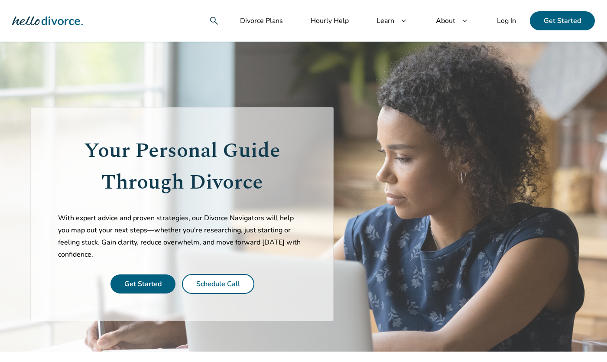  What do you see at coordinates (392, 21) in the screenshot?
I see `a: Learnkeyboard_arrow_down` at bounding box center [392, 21].